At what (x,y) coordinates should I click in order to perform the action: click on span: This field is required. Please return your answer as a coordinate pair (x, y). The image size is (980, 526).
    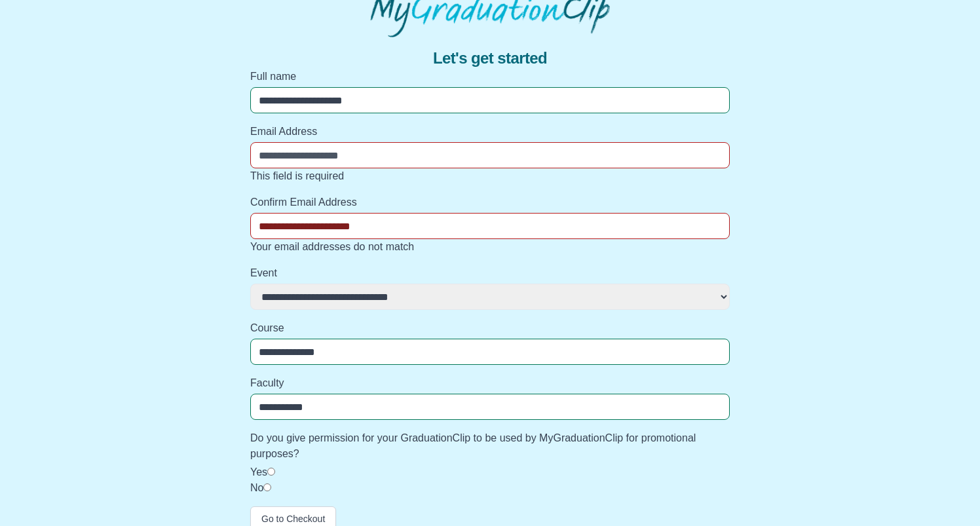
    Looking at the image, I should click on (297, 176).